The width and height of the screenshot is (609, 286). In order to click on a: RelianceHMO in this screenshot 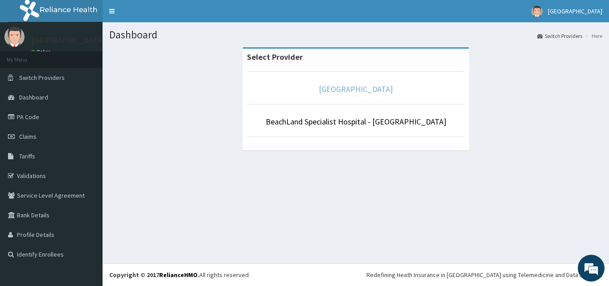, I will do `click(178, 274)`.